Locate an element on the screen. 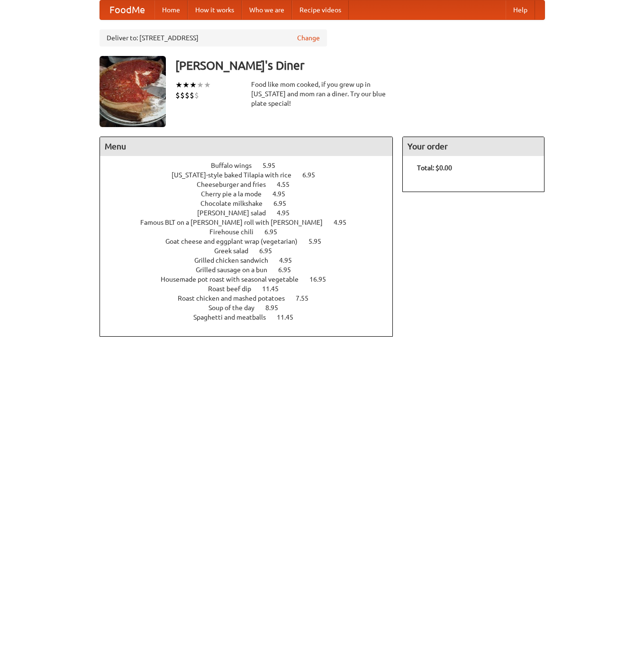  span: Grilled sausage on a bun is located at coordinates (236, 270).